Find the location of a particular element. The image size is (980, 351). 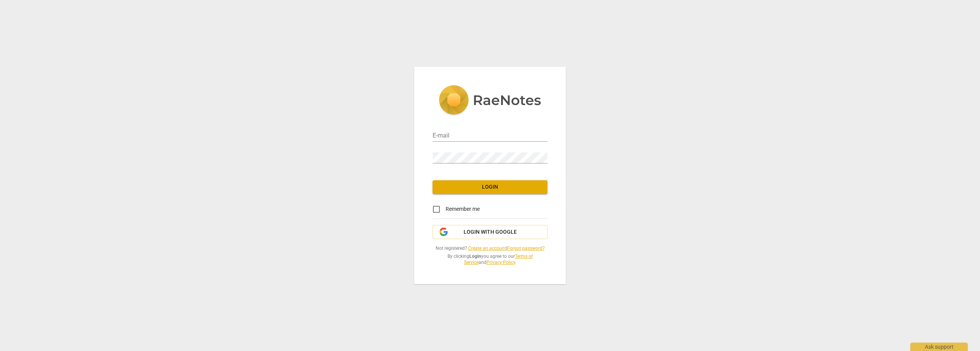

span: Remember me is located at coordinates (463, 209).